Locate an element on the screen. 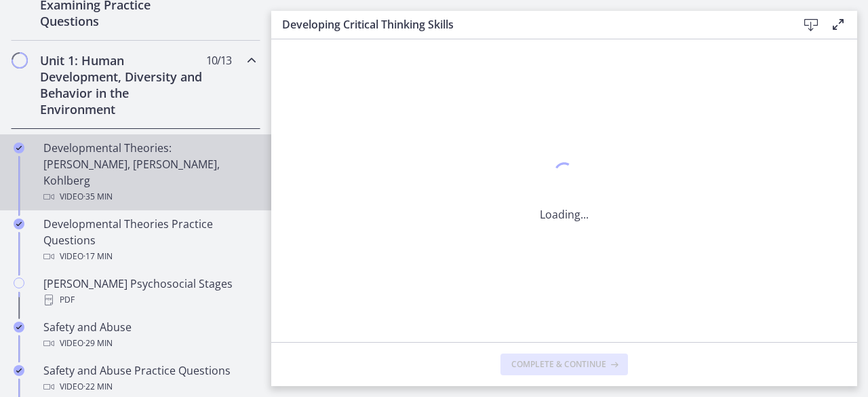 The width and height of the screenshot is (868, 397). span: · 22 min is located at coordinates (97, 386).